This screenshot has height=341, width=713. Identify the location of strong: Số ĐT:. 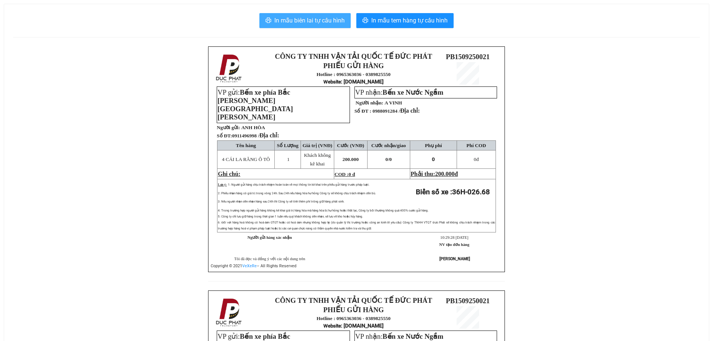
(248, 136).